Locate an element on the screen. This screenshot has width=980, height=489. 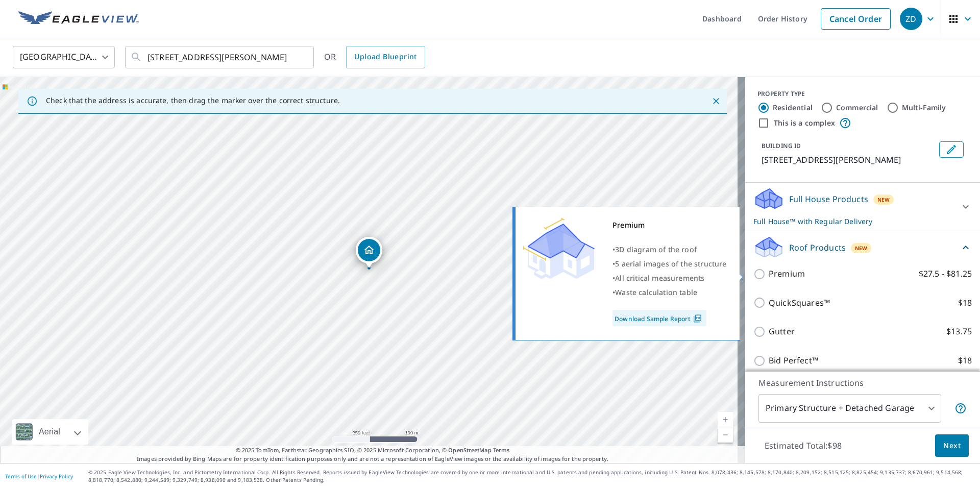
span: 5 aerial images of the structure is located at coordinates (670, 263).